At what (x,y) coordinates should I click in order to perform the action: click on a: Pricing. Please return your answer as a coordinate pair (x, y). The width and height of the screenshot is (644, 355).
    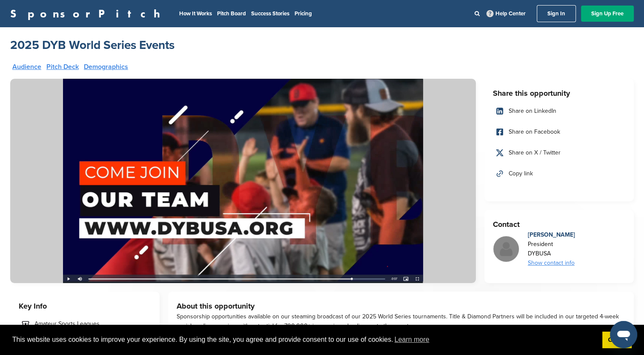
    Looking at the image, I should click on (303, 14).